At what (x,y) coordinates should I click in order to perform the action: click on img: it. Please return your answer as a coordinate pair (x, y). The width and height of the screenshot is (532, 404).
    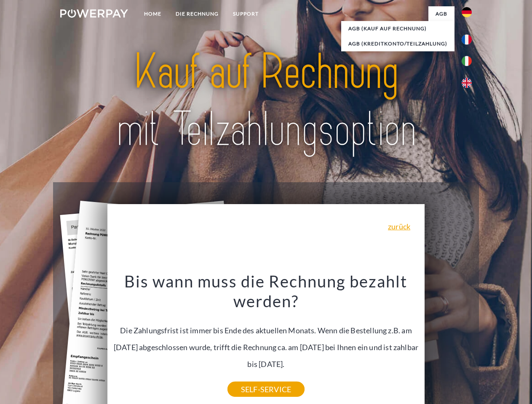
    Looking at the image, I should click on (467, 61).